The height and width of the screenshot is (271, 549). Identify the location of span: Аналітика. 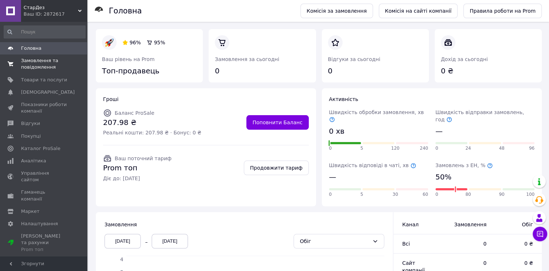
(33, 161).